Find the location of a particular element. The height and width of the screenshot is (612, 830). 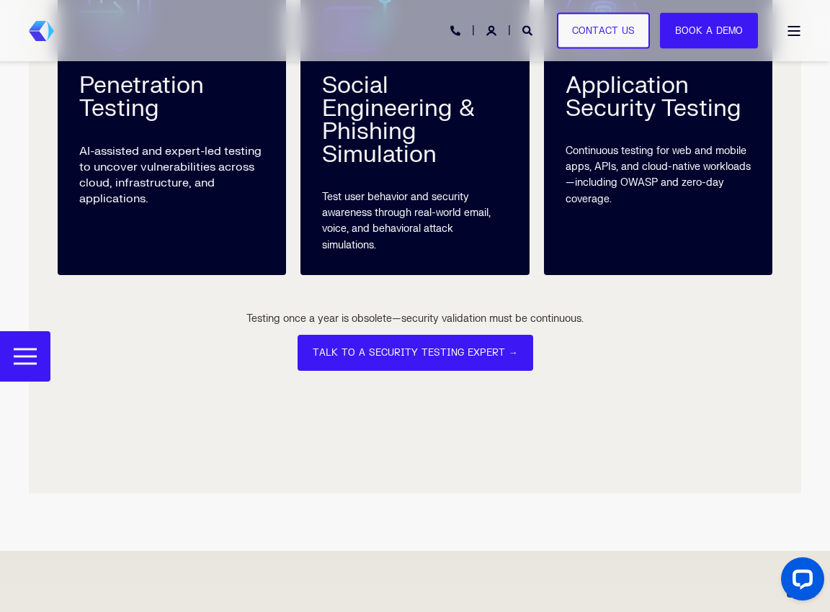

button: Open LiveChat chat widget is located at coordinates (33, 27).